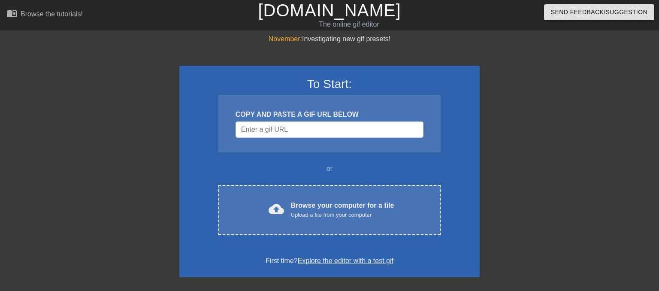  I want to click on input: Username, so click(329, 129).